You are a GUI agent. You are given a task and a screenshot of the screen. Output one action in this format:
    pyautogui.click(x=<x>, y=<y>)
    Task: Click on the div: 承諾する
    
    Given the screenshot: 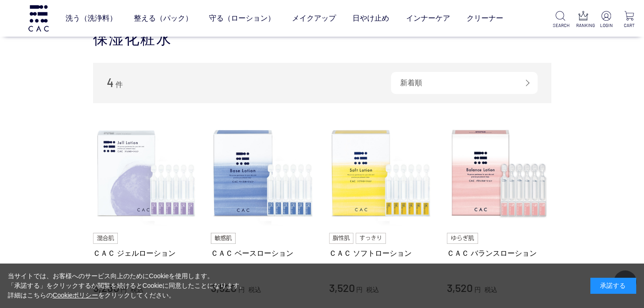 What is the action you would take?
    pyautogui.click(x=613, y=286)
    